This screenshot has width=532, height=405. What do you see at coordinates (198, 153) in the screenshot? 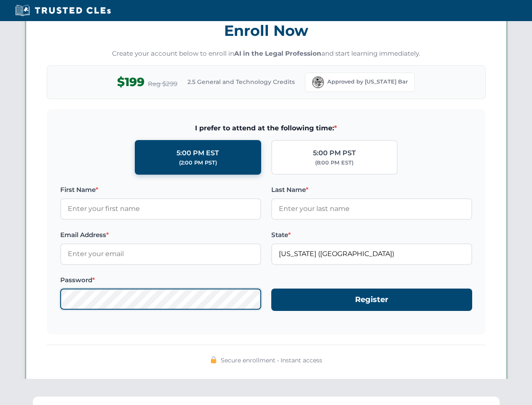
I see `div: 5:00 PM EST` at bounding box center [198, 153].